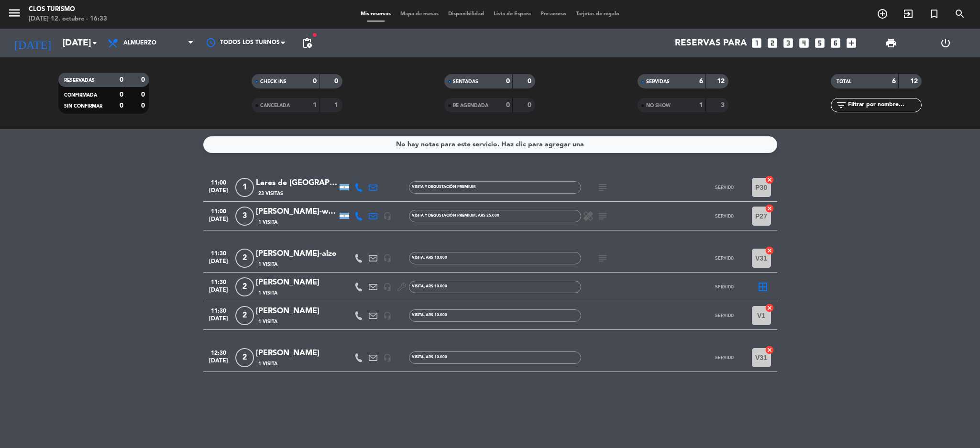 This screenshot has width=980, height=448. What do you see at coordinates (307, 43) in the screenshot?
I see `span: pending_actions` at bounding box center [307, 43].